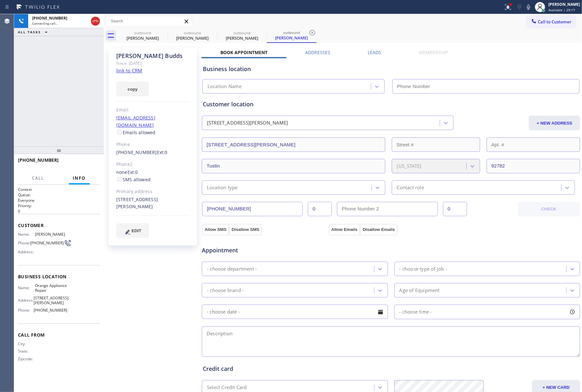 The width and height of the screenshot is (582, 392). What do you see at coordinates (554, 123) in the screenshot?
I see `button: + NEW ADDRESS` at bounding box center [554, 123].